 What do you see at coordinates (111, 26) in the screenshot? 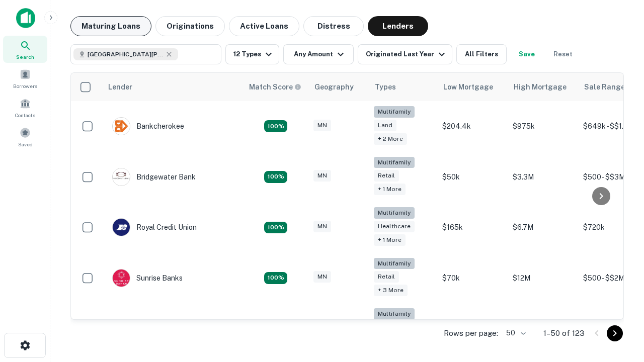
I see `button: Maturing Loans` at bounding box center [111, 26].